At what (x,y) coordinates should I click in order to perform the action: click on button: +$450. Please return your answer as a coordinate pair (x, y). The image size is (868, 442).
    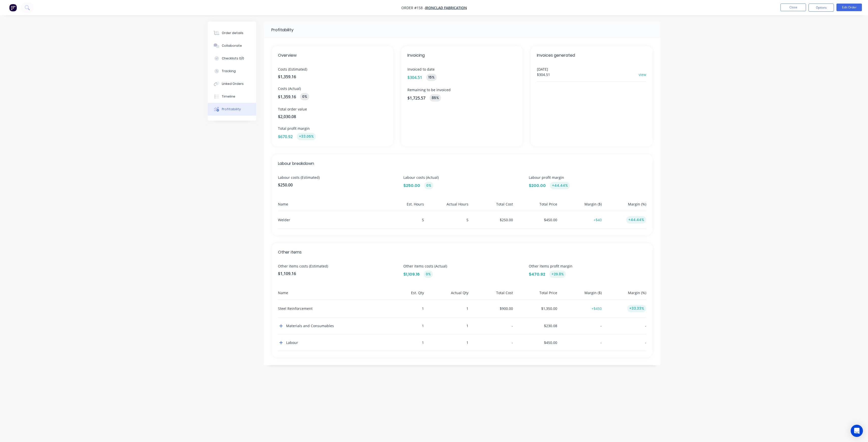
    Looking at the image, I should click on (597, 308).